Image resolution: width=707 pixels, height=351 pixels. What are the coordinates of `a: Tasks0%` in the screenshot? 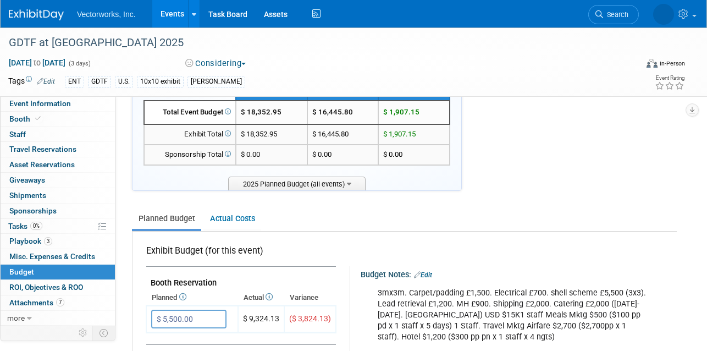 It's located at (58, 226).